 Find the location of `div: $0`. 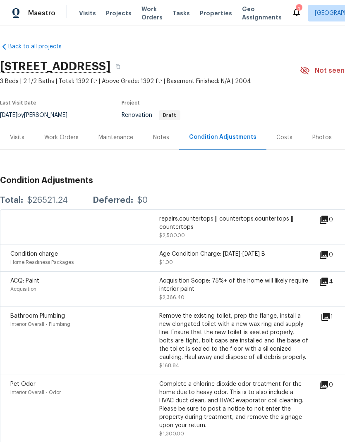

div: $0 is located at coordinates (142, 200).